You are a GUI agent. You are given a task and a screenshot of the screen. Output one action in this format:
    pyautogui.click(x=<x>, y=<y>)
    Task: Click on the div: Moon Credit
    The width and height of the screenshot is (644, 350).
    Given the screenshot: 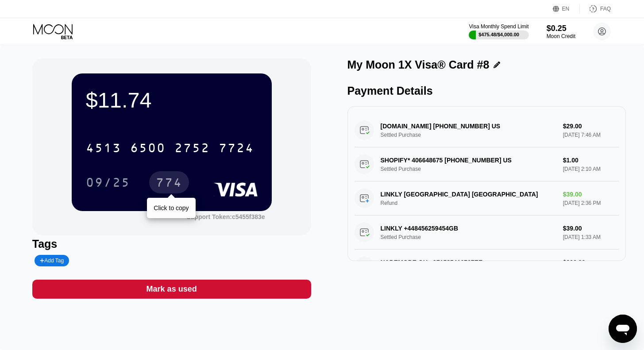 What is the action you would take?
    pyautogui.click(x=561, y=36)
    